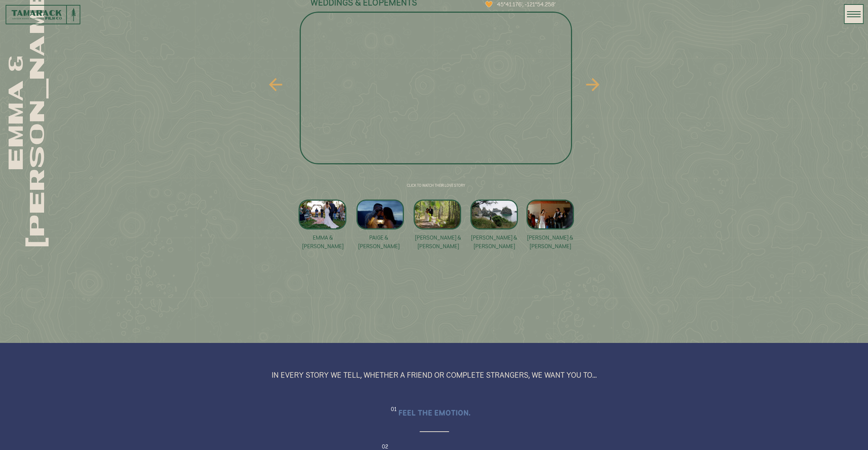 The height and width of the screenshot is (450, 868). I want to click on h1: click to watch their love story, so click(436, 186).